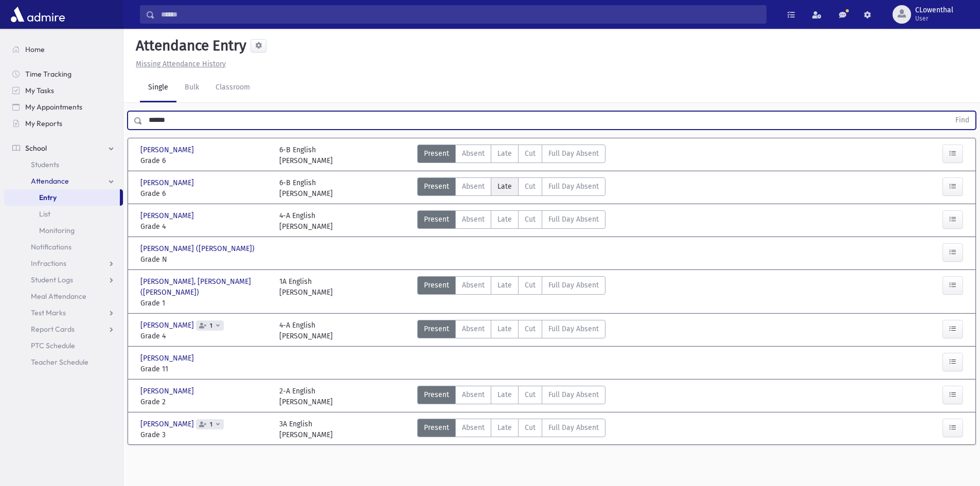 The height and width of the screenshot is (486, 980). Describe the element at coordinates (63, 247) in the screenshot. I see `a: Notifications` at that location.